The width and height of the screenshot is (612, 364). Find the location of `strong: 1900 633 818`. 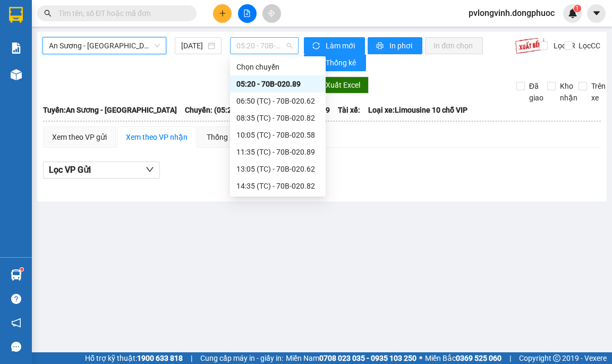

strong: 1900 633 818 is located at coordinates (160, 358).